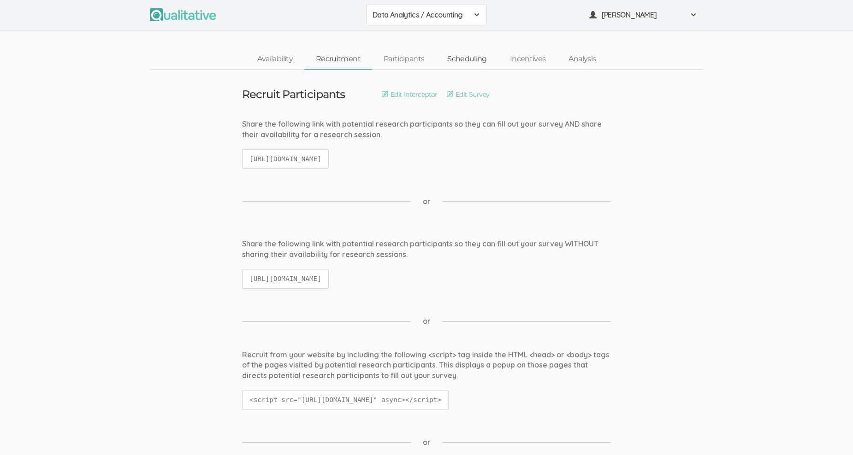 This screenshot has height=455, width=853. Describe the element at coordinates (468, 94) in the screenshot. I see `a: Edit Survey` at that location.